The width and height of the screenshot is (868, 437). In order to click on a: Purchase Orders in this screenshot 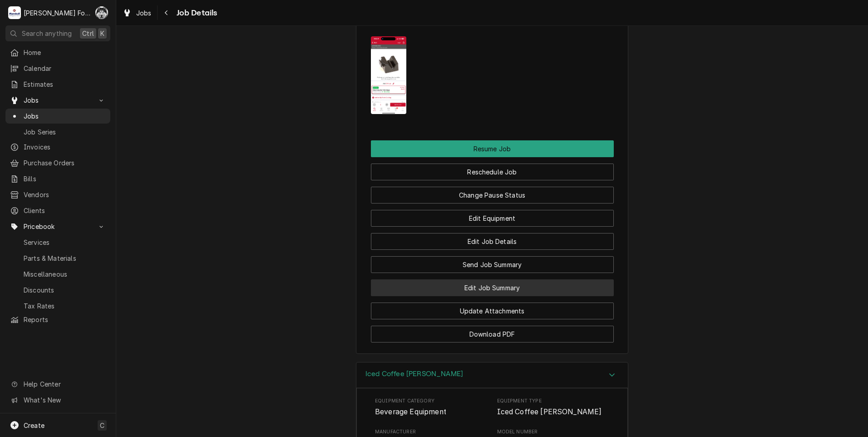, I will do `click(57, 163)`.